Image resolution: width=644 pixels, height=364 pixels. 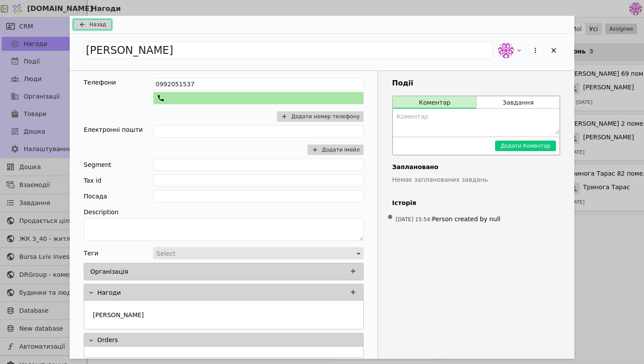 I want to click on p: Нагоди, so click(x=109, y=292).